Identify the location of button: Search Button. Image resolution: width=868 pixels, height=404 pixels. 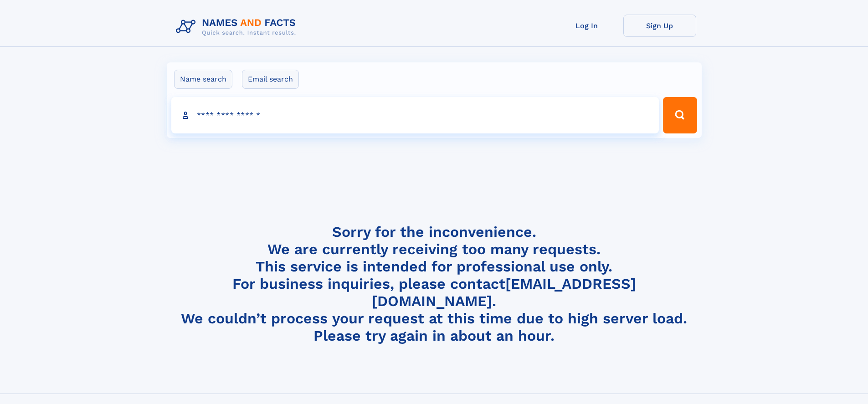
(680, 115).